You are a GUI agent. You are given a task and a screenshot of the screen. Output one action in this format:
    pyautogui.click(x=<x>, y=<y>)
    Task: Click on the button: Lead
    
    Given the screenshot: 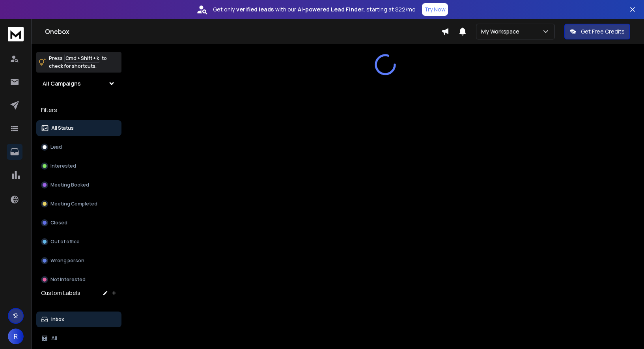 What is the action you would take?
    pyautogui.click(x=79, y=147)
    